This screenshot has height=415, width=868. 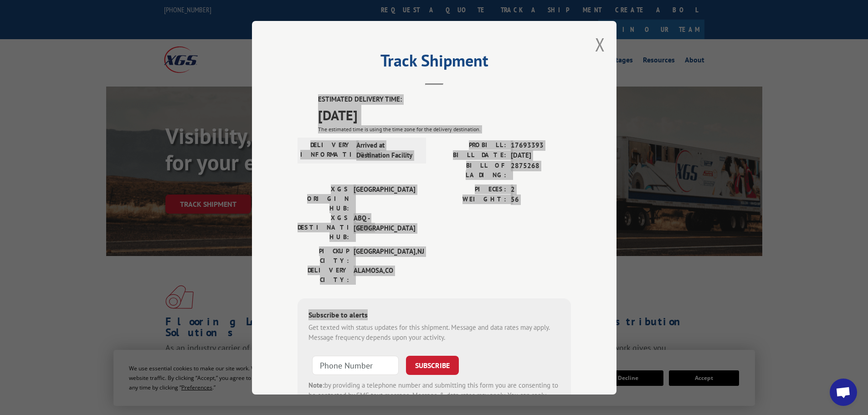 What do you see at coordinates (843, 392) in the screenshot?
I see `div: Open chat` at bounding box center [843, 392].